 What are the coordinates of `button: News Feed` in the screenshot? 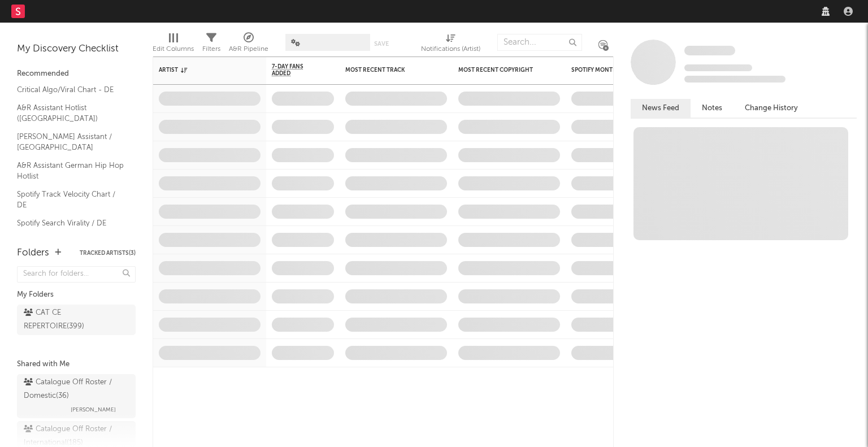 It's located at (660, 108).